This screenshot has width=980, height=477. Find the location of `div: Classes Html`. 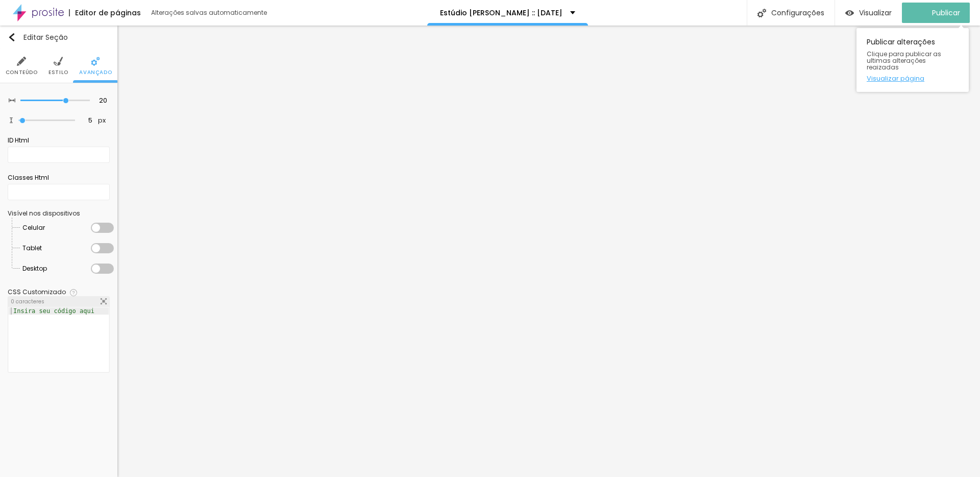

div: Classes Html is located at coordinates (58, 177).